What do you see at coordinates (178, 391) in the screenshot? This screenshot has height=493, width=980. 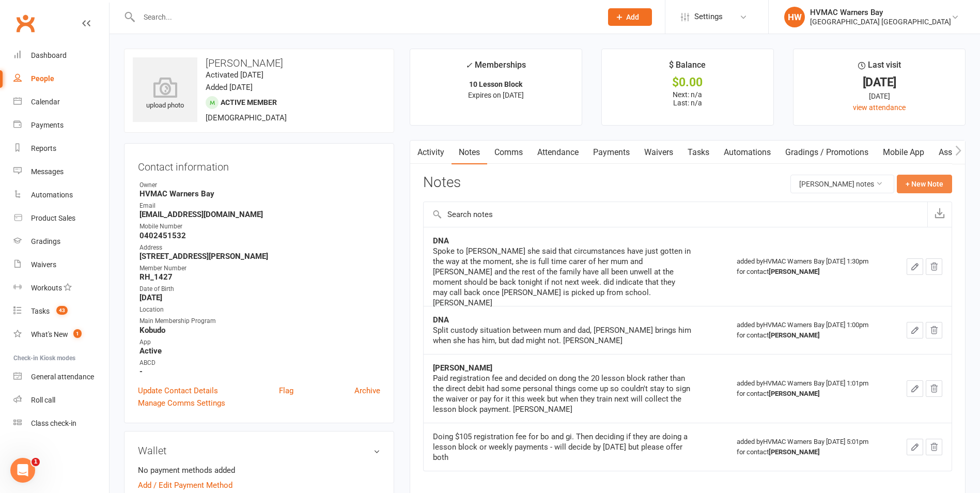 I see `a: Update Contact Details` at bounding box center [178, 391].